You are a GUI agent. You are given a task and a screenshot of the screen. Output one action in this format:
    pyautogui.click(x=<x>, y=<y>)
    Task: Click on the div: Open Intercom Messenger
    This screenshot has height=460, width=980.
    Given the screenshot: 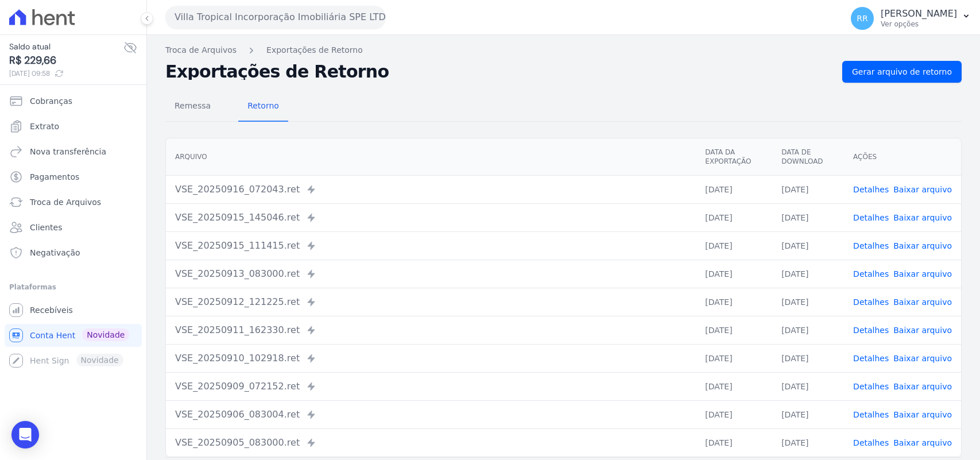 What is the action you would take?
    pyautogui.click(x=25, y=435)
    